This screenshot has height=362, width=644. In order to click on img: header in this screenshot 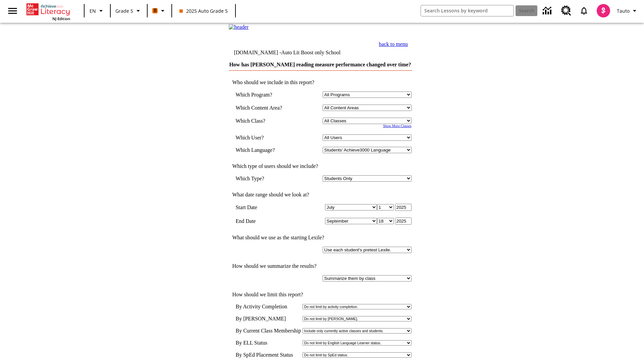, I will do `click(239, 27)`.